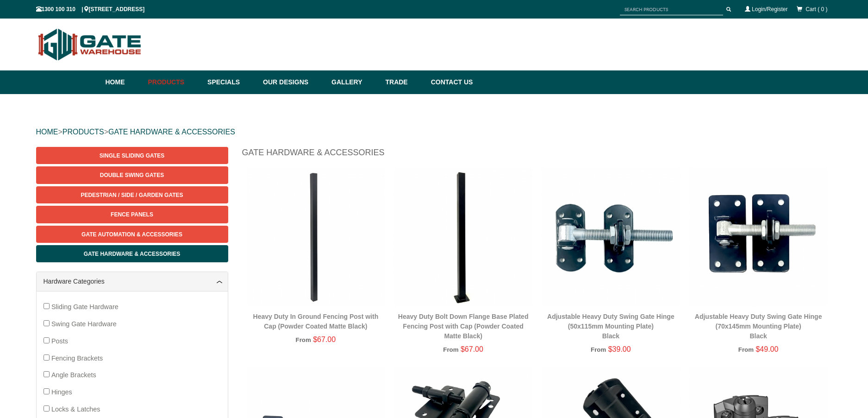  What do you see at coordinates (61, 392) in the screenshot?
I see `span: Hinges` at bounding box center [61, 392].